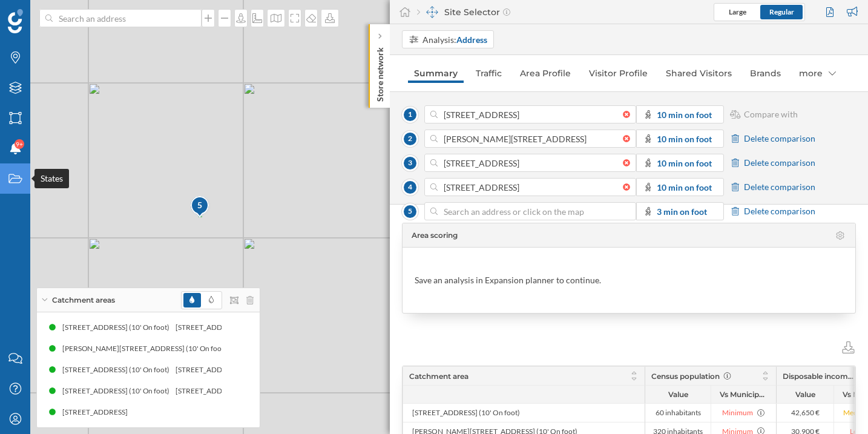  Describe the element at coordinates (19, 144) in the screenshot. I see `span: 9+` at that location.